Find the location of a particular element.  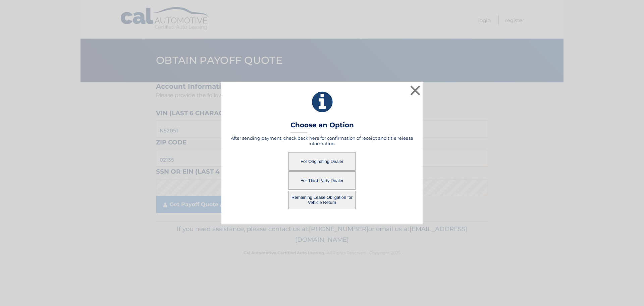

button: For Originating Dealer is located at coordinates (322, 161).